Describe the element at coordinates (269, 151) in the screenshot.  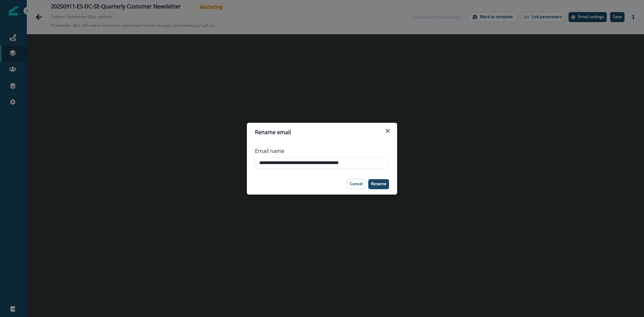
I see `p: Email name` at that location.